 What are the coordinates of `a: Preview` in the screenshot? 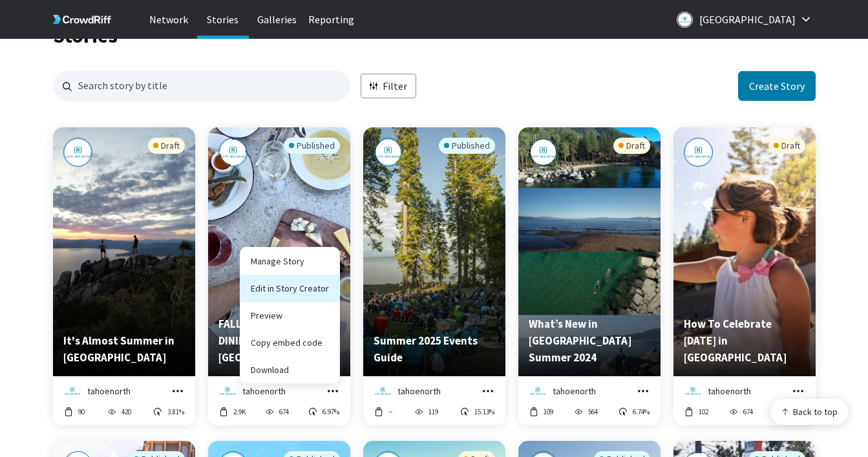 It's located at (290, 315).